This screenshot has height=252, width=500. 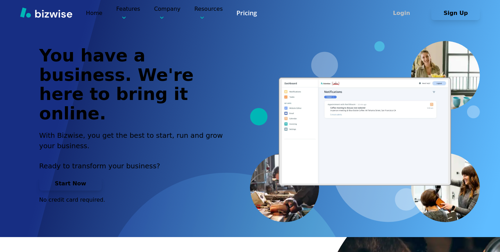 I want to click on a: Sign Up, so click(x=456, y=13).